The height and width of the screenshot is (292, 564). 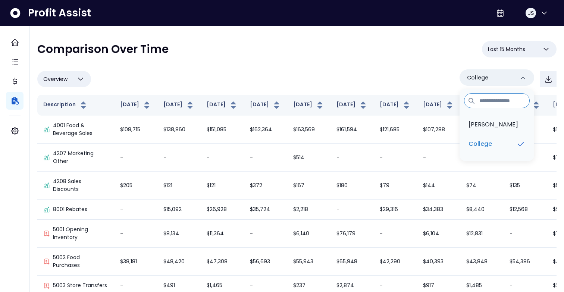 I want to click on td: $6,104, so click(x=439, y=234).